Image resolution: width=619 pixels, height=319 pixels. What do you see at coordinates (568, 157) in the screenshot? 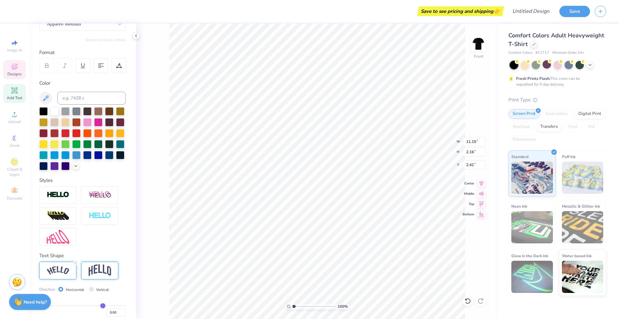
I see `span: Puff Ink` at bounding box center [568, 157].